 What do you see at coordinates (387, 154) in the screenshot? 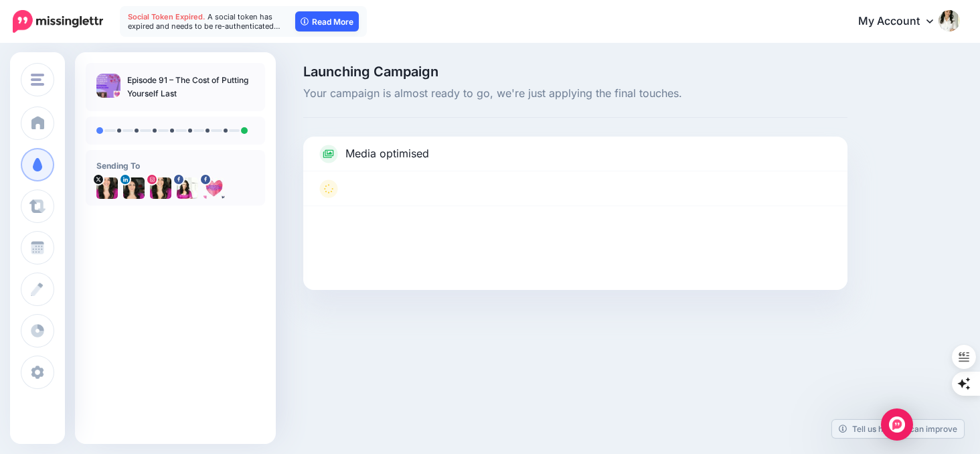
I see `p: Media optimised` at bounding box center [387, 154].